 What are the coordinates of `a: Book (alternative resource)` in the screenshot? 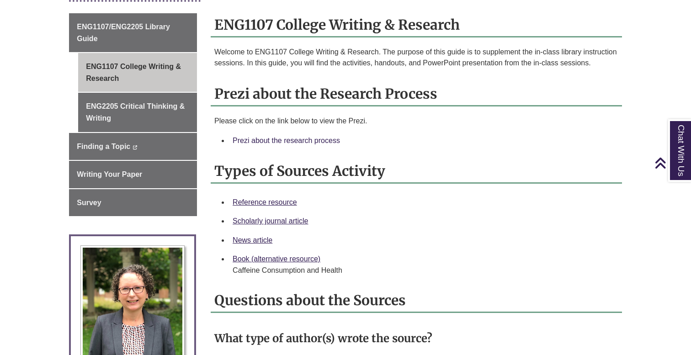 It's located at (277, 259).